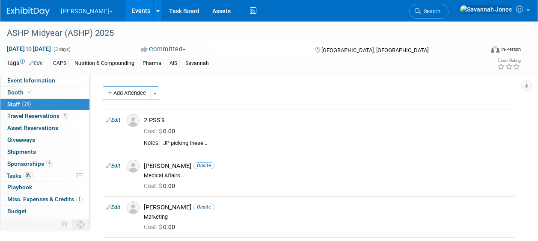 This screenshot has width=538, height=241. I want to click on button: Committed, so click(163, 49).